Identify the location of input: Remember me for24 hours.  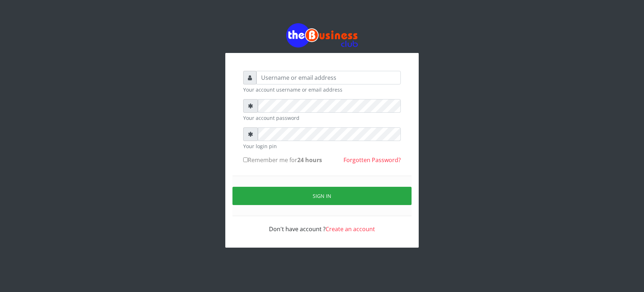
(245, 160).